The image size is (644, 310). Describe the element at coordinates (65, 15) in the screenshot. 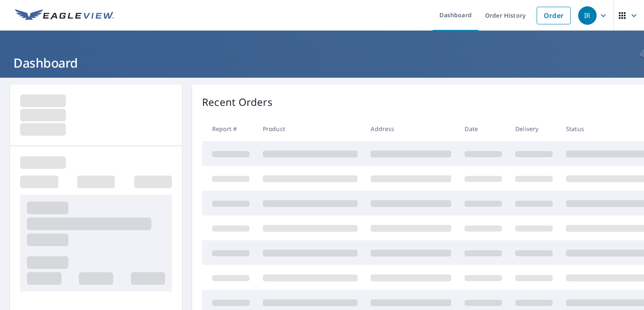

I see `img: EV Logo` at that location.